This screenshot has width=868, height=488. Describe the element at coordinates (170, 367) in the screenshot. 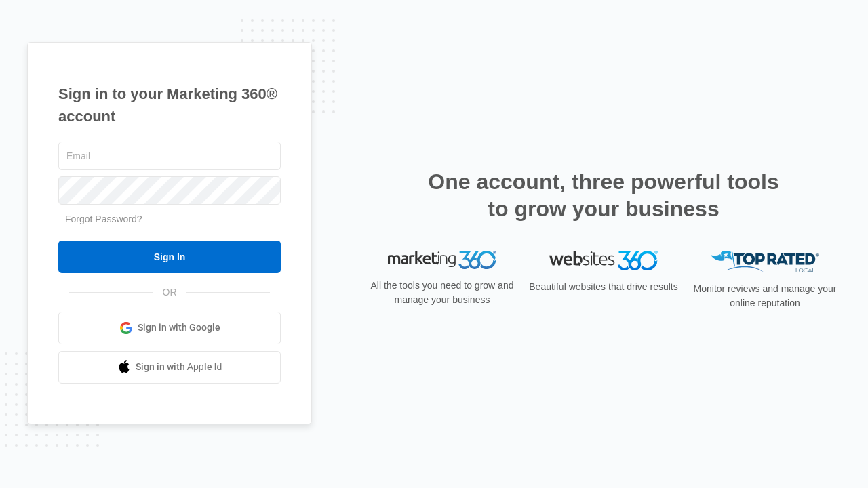

I see `a: Sign in with Apple Id` at that location.